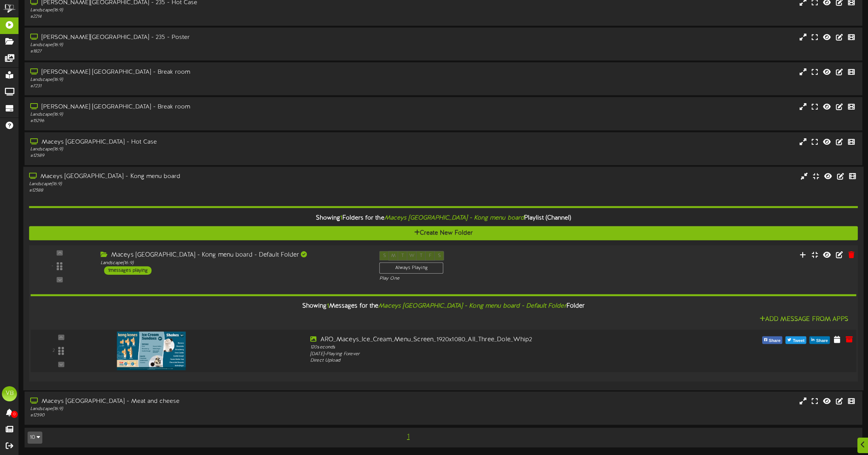  Describe the element at coordinates (478, 279) in the screenshot. I see `div: Play One` at that location.